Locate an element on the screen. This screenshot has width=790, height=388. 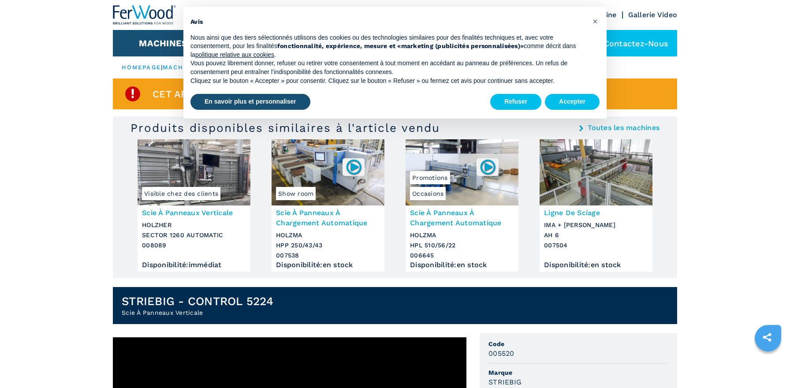
img: 007538 is located at coordinates (354, 167).